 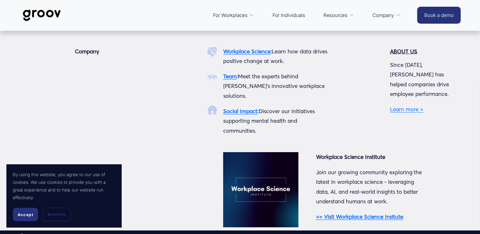 I want to click on span: For Workplaces, so click(x=230, y=15).